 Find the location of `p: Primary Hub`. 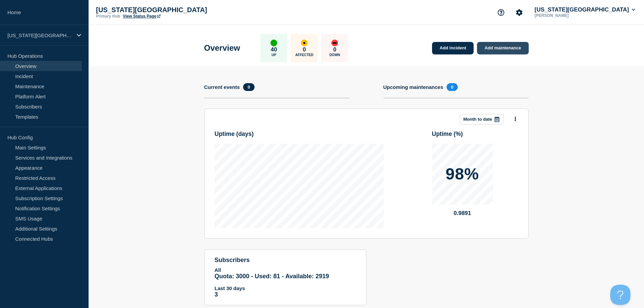

p: Primary Hub is located at coordinates (107, 17).